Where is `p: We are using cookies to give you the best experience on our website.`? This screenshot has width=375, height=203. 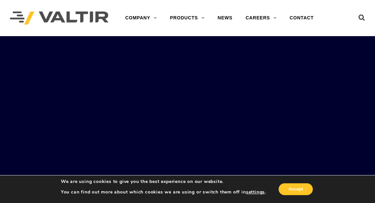
p: We are using cookies to give you the best experience on our website. is located at coordinates (164, 182).